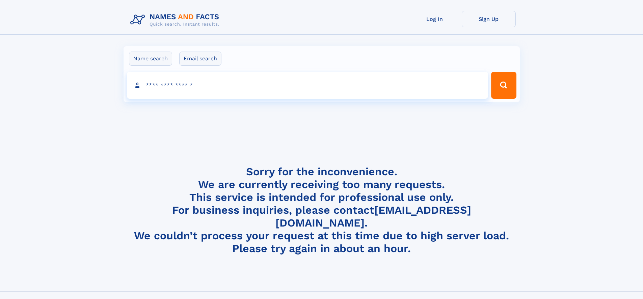 The width and height of the screenshot is (643, 299). What do you see at coordinates (151, 59) in the screenshot?
I see `label: Name search` at bounding box center [151, 59].